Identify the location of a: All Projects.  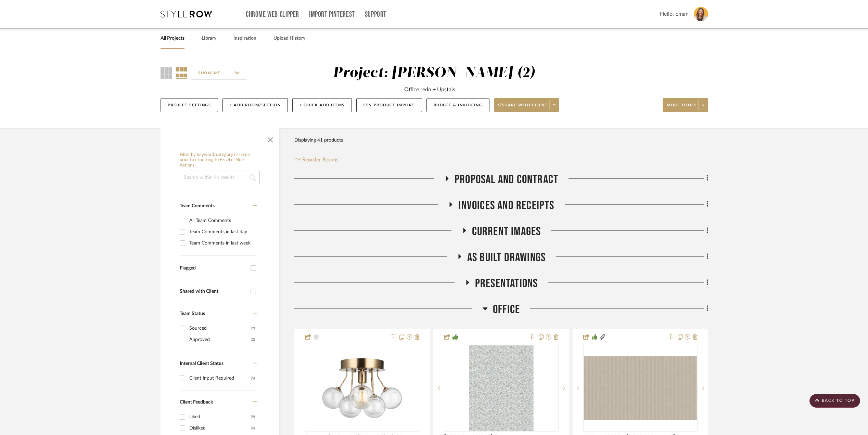
(172, 38).